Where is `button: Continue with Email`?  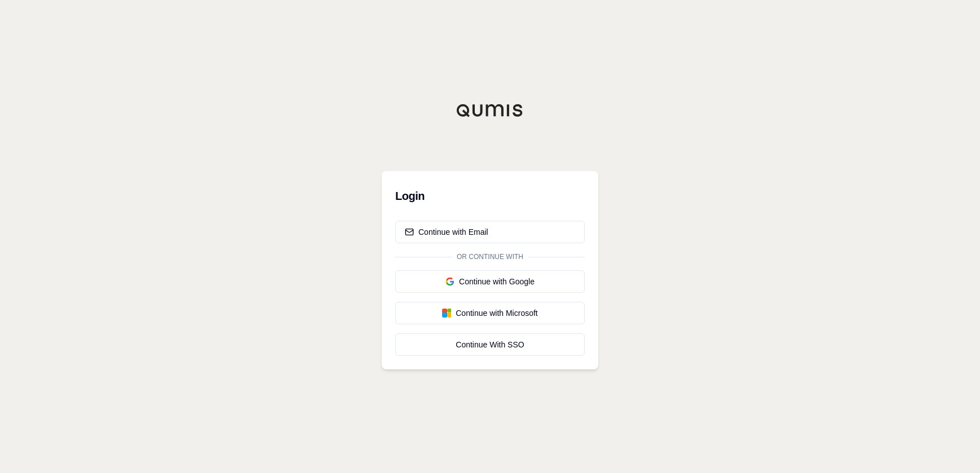
button: Continue with Email is located at coordinates (490, 232).